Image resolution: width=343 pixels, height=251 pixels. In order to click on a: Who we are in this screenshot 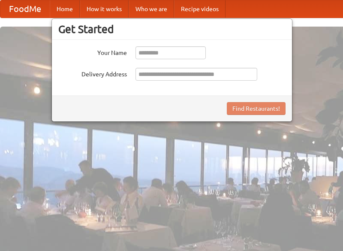, I will do `click(151, 9)`.